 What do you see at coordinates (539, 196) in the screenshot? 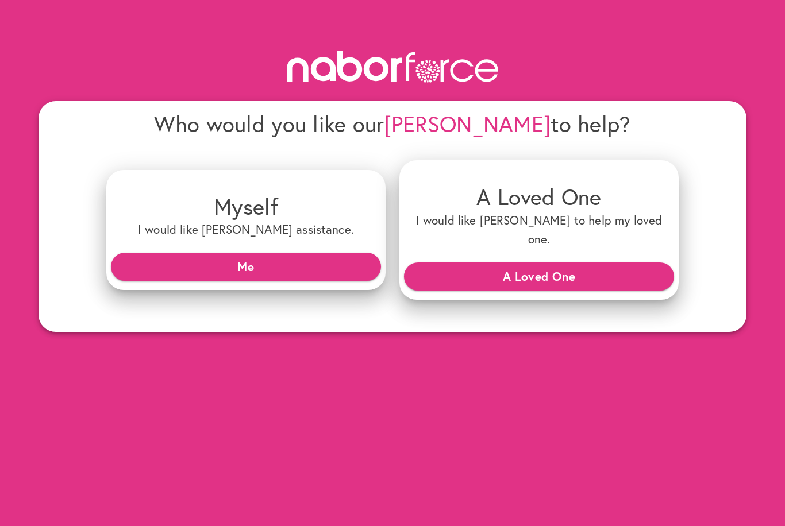
I see `h4: A Loved One` at bounding box center [539, 196].